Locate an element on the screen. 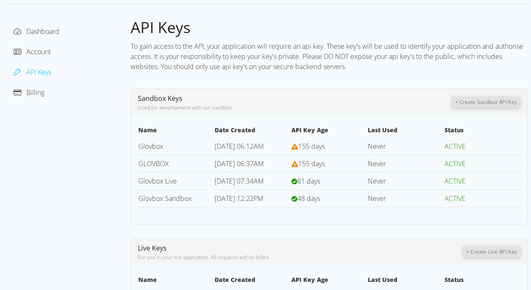 This screenshot has width=531, height=290. span: 48 days is located at coordinates (309, 198).